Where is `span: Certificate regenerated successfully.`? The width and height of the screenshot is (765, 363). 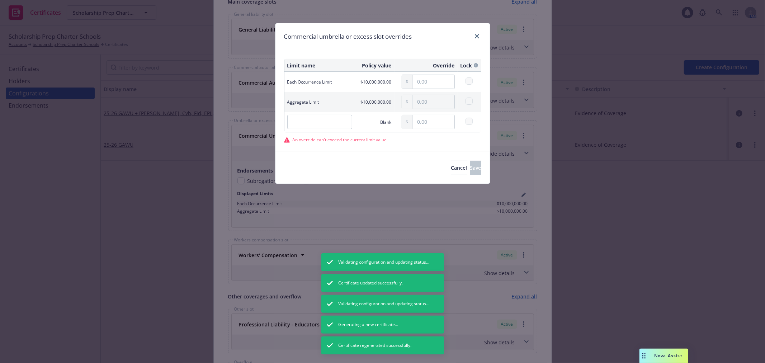
span: Certificate regenerated successfully. is located at coordinates (375, 345).